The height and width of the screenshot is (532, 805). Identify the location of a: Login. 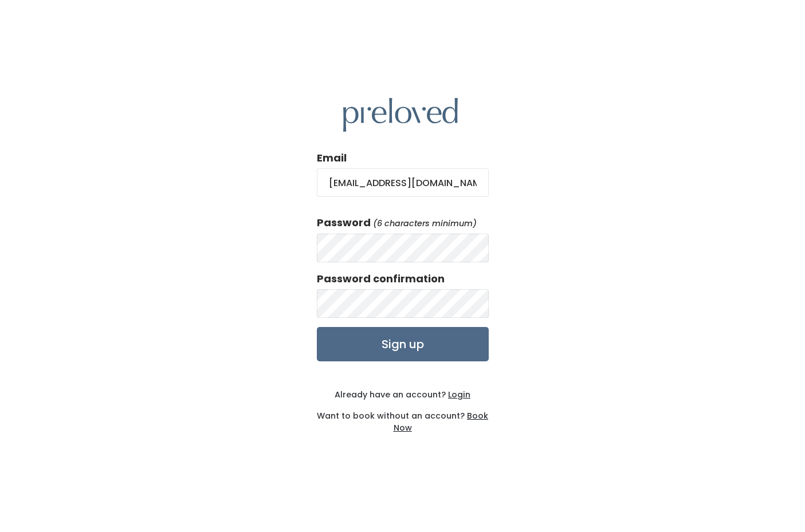
(458, 395).